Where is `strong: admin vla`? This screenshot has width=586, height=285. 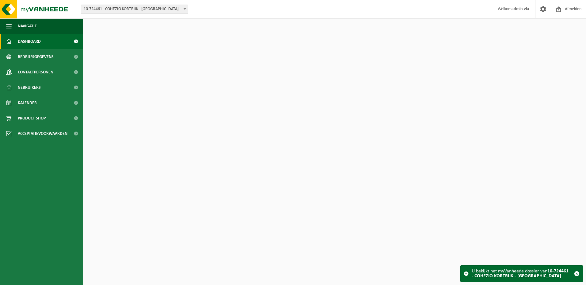
strong: admin vla is located at coordinates (520, 9).